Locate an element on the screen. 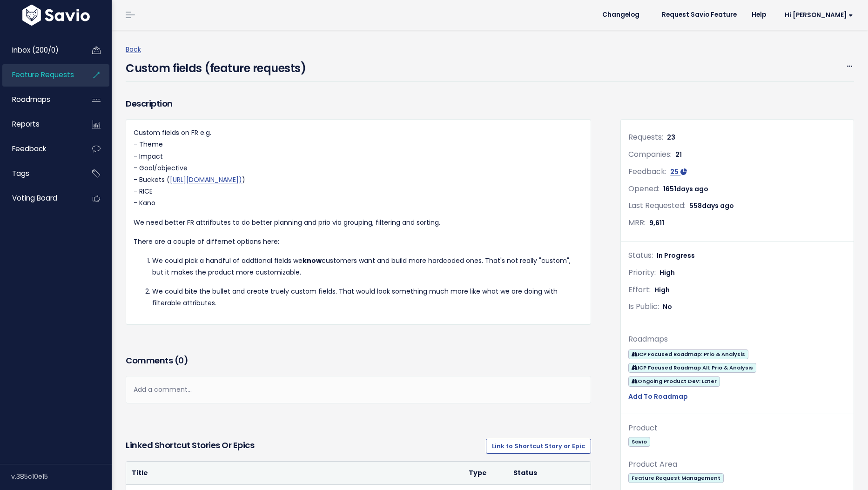  span: Priority: is located at coordinates (641, 272).